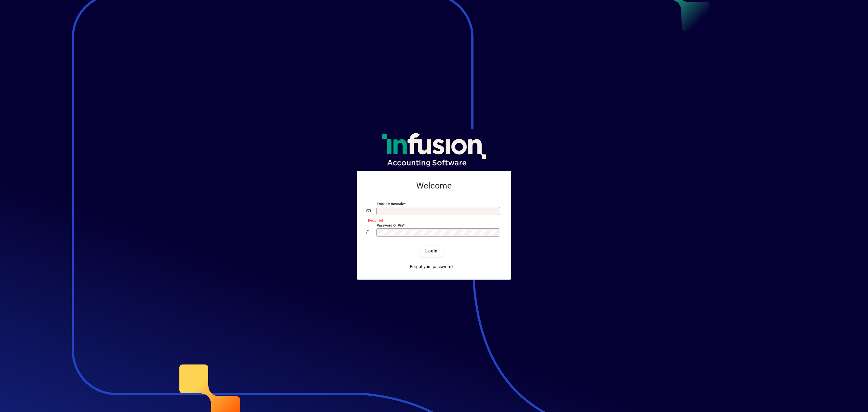 This screenshot has height=412, width=868. Describe the element at coordinates (390, 204) in the screenshot. I see `mat-label: Email or Barcode` at that location.